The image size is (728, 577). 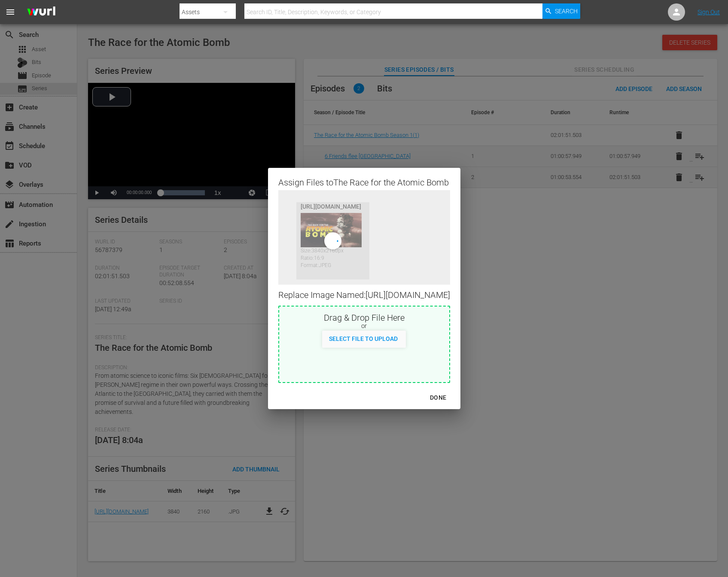 What do you see at coordinates (41, 12) in the screenshot?
I see `img: ans4CAIJ8jUAAAAAAAAAAAAAAAAAAAAAAAAgQb4GAAAAAAAAAAAAAAAAAAAAAAAAJMjXAAAAAAAAAAAAAAAAAAAAAAAAgAT5G...` at bounding box center [41, 12].